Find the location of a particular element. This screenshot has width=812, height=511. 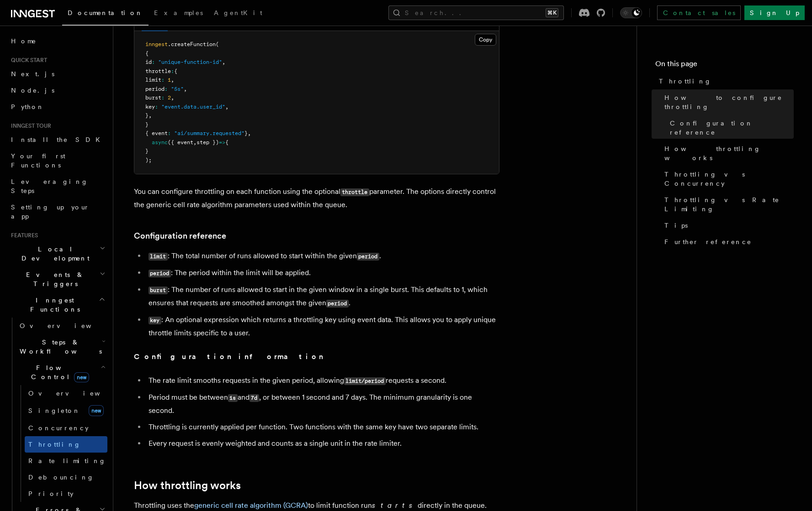

a: Setting up your app is located at coordinates (57, 211).